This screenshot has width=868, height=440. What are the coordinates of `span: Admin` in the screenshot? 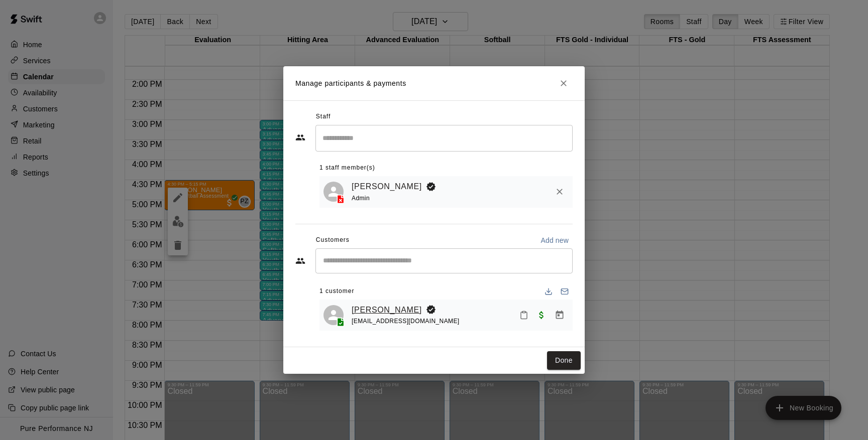 It's located at (360, 198).